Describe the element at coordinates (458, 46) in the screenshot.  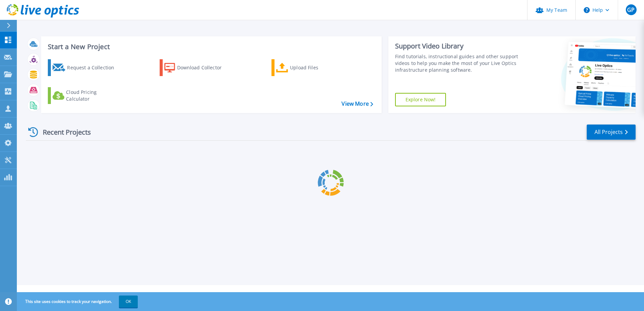
I see `div: Support Video Library` at that location.